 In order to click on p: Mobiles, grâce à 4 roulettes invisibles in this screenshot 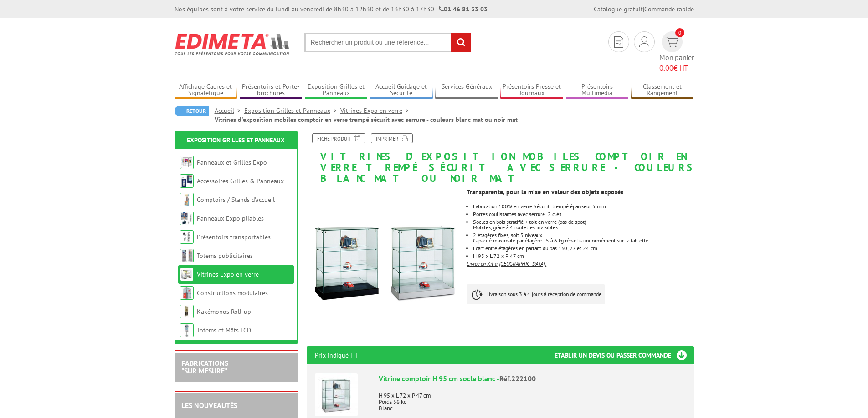, I will do `click(583, 227)`.